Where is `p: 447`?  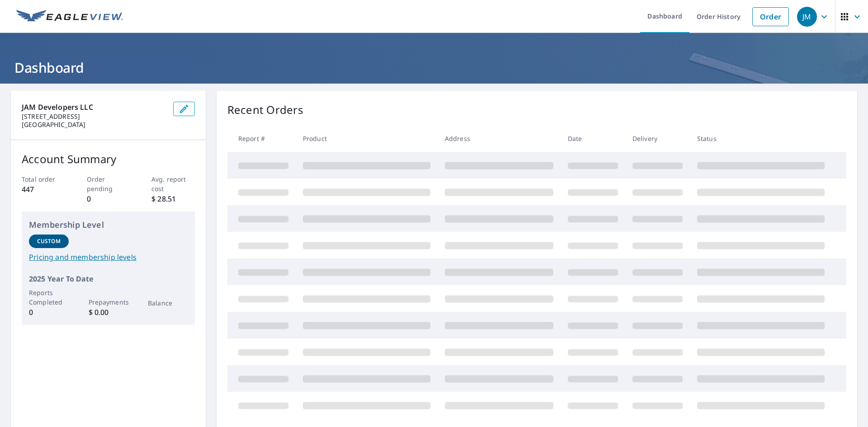
p: 447 is located at coordinates (44, 190).